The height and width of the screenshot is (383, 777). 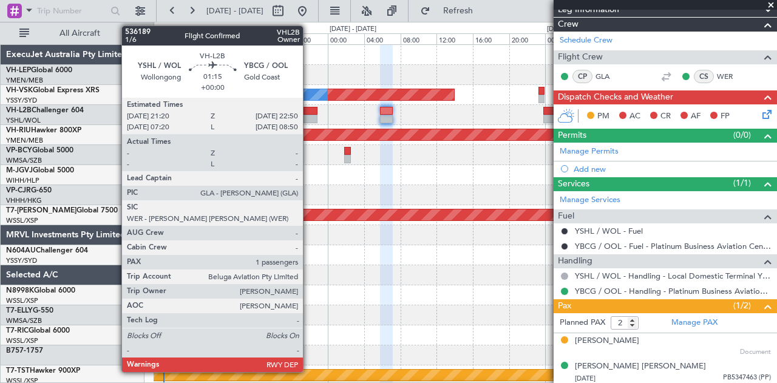 What do you see at coordinates (40, 170) in the screenshot?
I see `a: M-JGVJGlobal 5000` at bounding box center [40, 170].